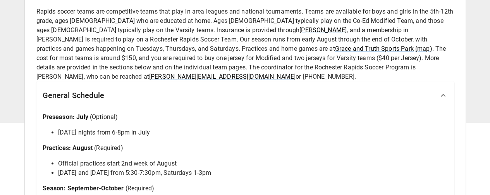  What do you see at coordinates (65, 117) in the screenshot?
I see `span: Preseason: July` at bounding box center [65, 117].